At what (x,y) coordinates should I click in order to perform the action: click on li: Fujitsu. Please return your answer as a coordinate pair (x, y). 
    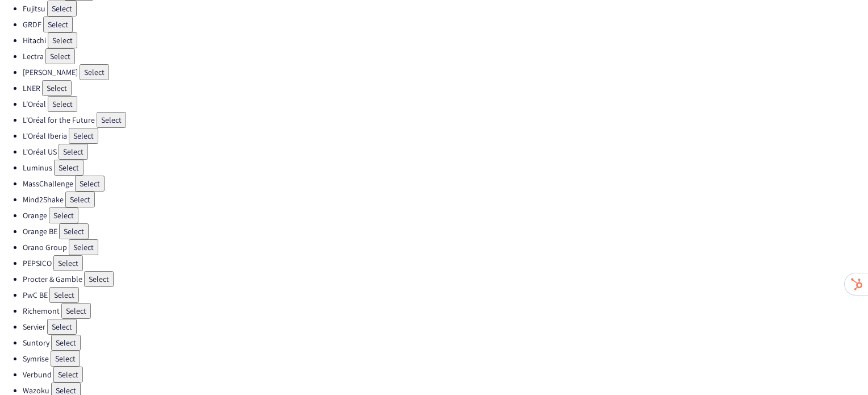
    Looking at the image, I should click on (446, 9).